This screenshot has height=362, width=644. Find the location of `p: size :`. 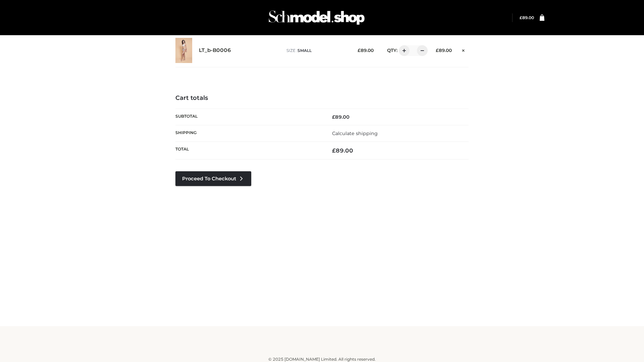

p: size : is located at coordinates (316, 50).